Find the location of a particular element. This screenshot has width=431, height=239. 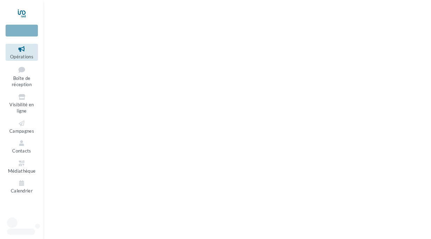

span: Campagnes is located at coordinates (22, 131).